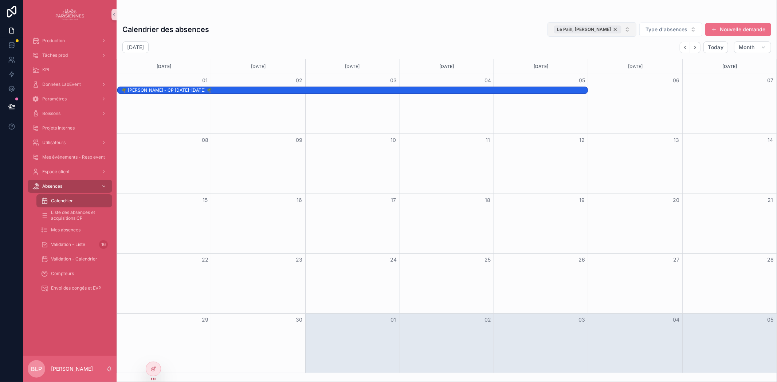 The height and width of the screenshot is (382, 777). Describe the element at coordinates (488, 260) in the screenshot. I see `button: 25` at that location.